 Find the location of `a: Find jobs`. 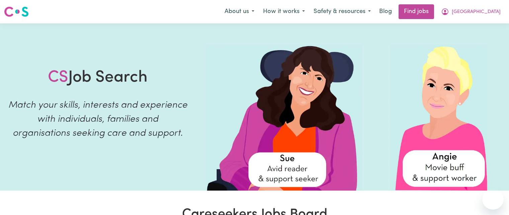

a: Find jobs is located at coordinates (416, 12).